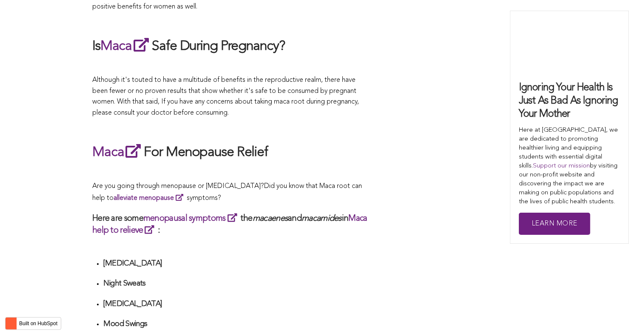  I want to click on a: alleviate menopause, so click(150, 198).